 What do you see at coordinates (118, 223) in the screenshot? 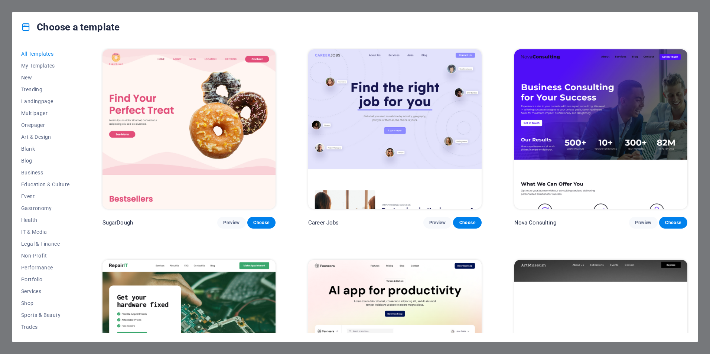
I see `p: SugarDough` at bounding box center [118, 223].